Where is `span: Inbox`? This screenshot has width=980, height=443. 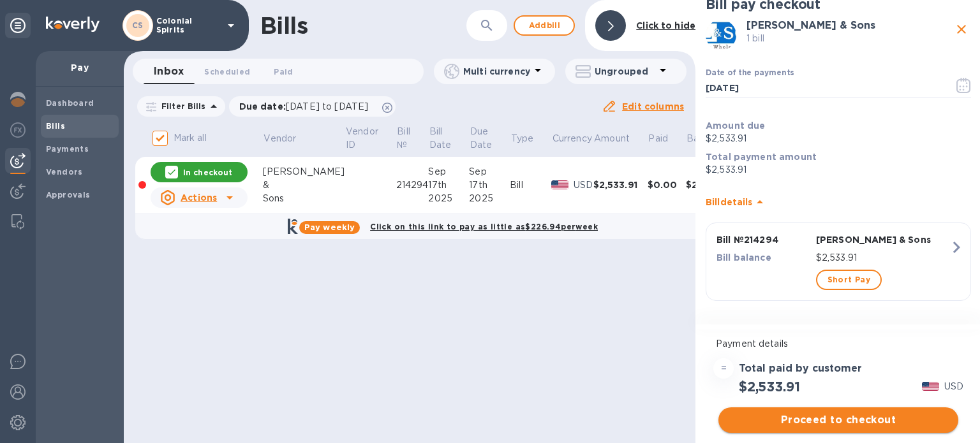
span: Inbox is located at coordinates (168, 71).